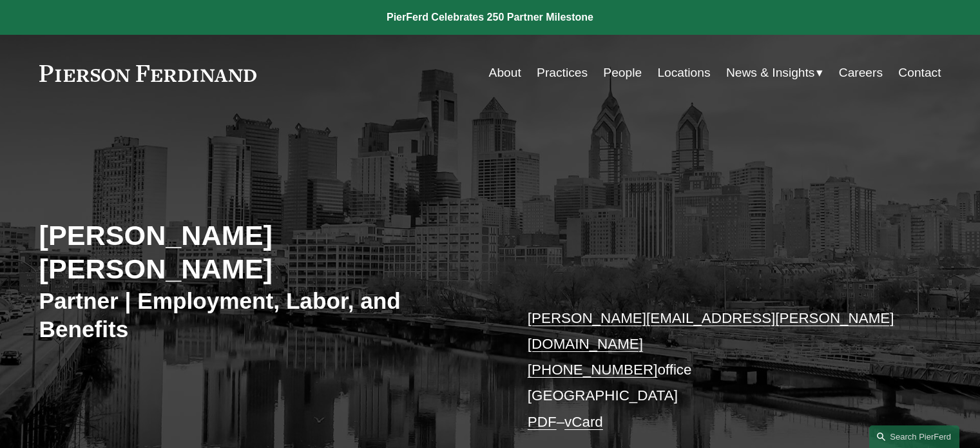 The image size is (980, 448). Describe the element at coordinates (584, 422) in the screenshot. I see `a: vCard` at that location.